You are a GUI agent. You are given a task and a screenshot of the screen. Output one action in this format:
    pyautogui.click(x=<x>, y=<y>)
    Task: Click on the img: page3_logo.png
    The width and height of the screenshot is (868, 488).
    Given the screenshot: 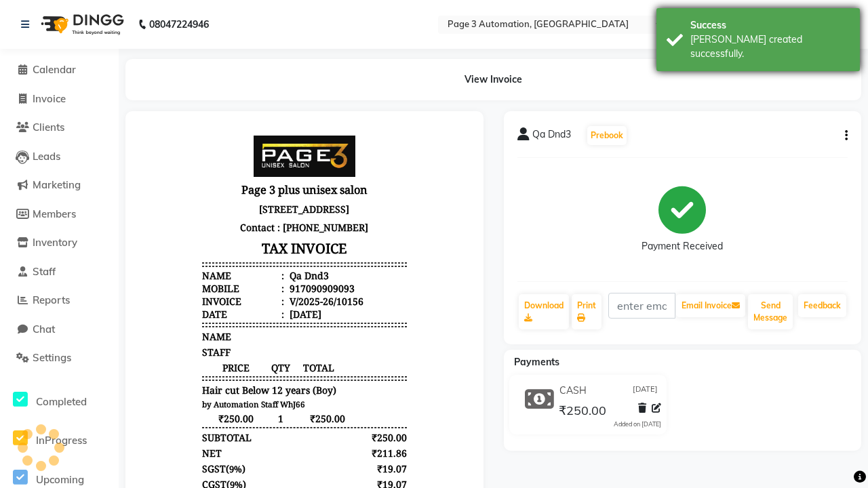 What is the action you would take?
    pyautogui.click(x=165, y=31)
    